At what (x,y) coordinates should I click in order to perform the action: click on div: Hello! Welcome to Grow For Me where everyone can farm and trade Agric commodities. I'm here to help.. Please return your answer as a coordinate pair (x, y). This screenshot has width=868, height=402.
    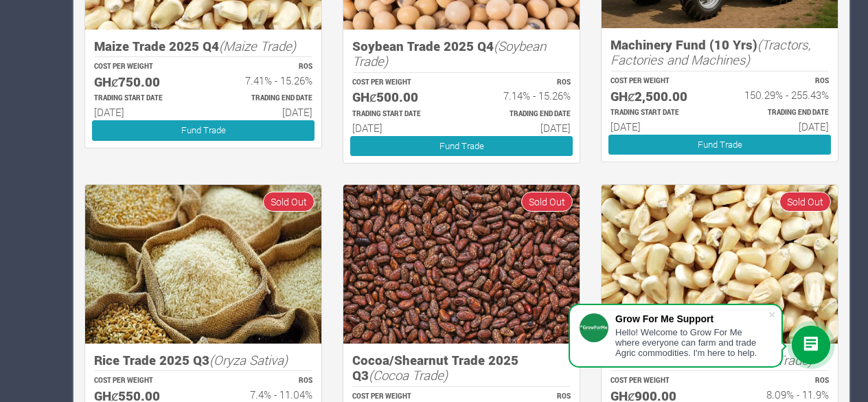
    Looking at the image, I should click on (691, 342).